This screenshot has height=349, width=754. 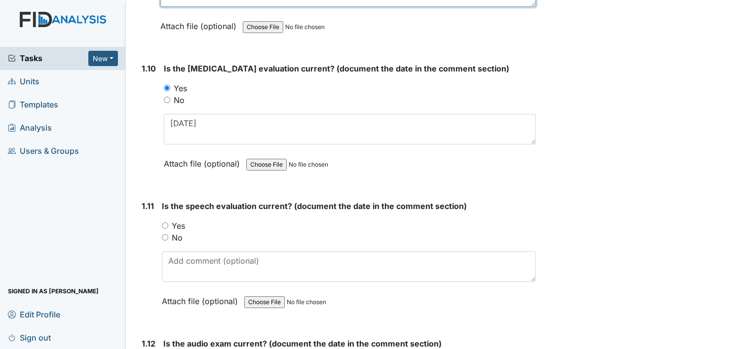 What do you see at coordinates (33, 105) in the screenshot?
I see `span: Templates` at bounding box center [33, 105].